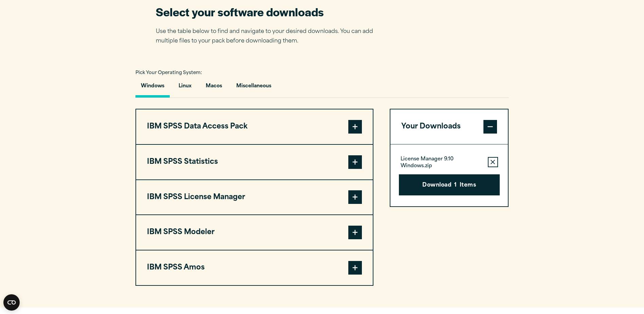 The height and width of the screenshot is (314, 644). Describe the element at coordinates (449, 175) in the screenshot. I see `div: Your Downloads` at that location.